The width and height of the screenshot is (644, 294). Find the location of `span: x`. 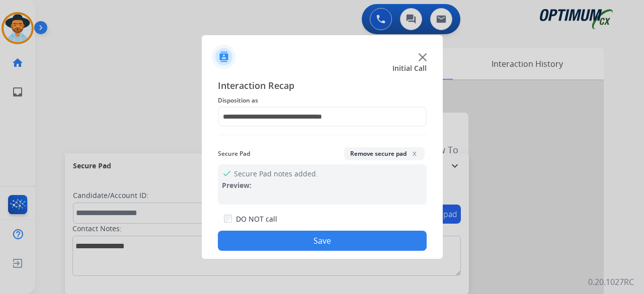

span: x is located at coordinates (415, 153).